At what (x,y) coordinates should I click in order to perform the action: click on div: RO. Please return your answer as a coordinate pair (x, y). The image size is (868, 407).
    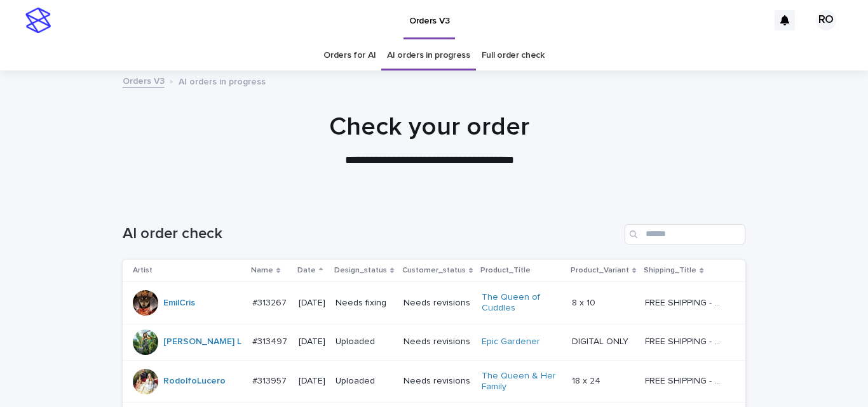
    Looking at the image, I should click on (826, 20).